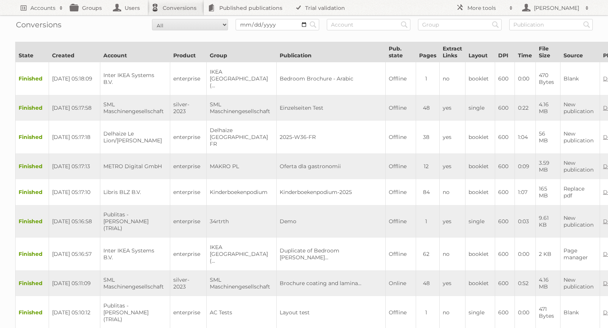  Describe the element at coordinates (368, 25) in the screenshot. I see `input: Account` at that location.